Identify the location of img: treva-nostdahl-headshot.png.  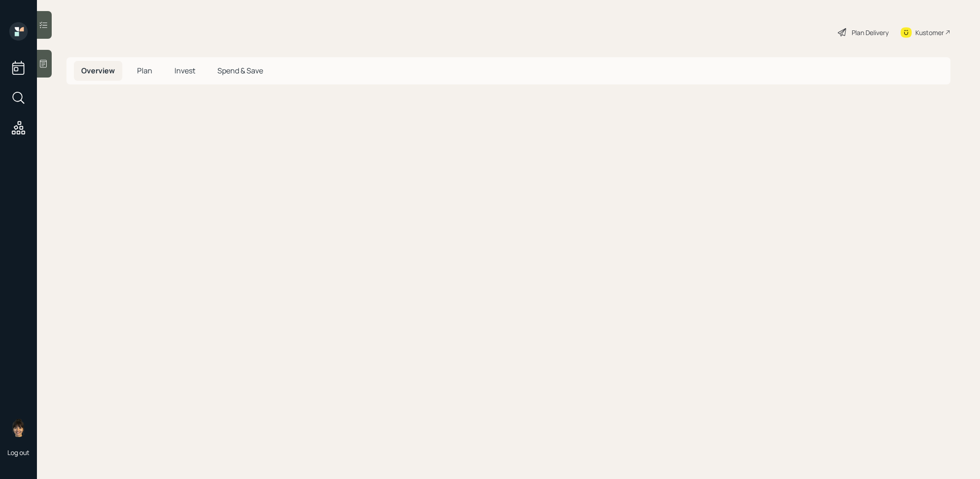
(19, 428).